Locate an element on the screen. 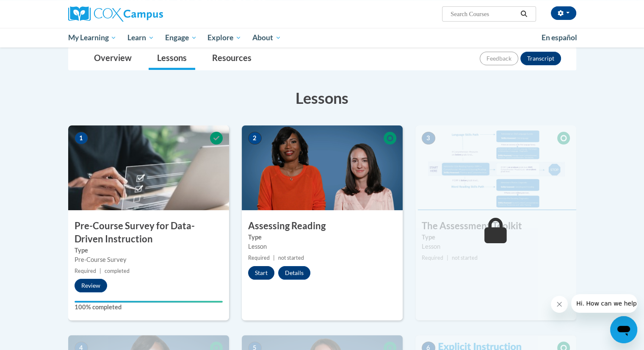  button: Feedback is located at coordinates (499, 59).